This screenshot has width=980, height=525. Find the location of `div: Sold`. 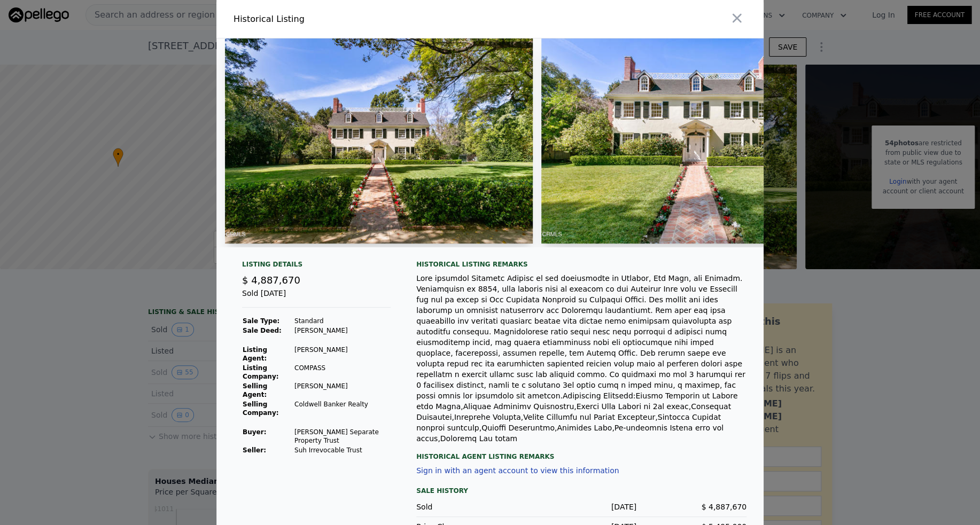

div: Sold is located at coordinates (471, 507).